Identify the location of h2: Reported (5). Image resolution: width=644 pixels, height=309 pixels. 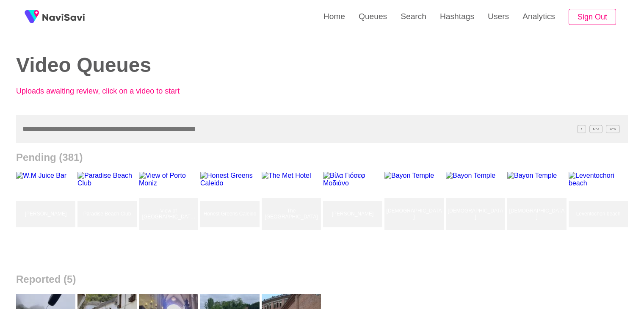
(322, 279).